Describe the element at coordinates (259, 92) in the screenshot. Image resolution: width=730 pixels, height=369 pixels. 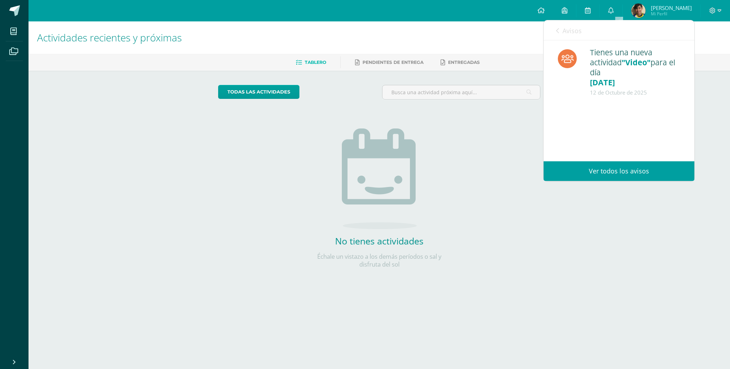
I see `a: todas las Actividades` at that location.